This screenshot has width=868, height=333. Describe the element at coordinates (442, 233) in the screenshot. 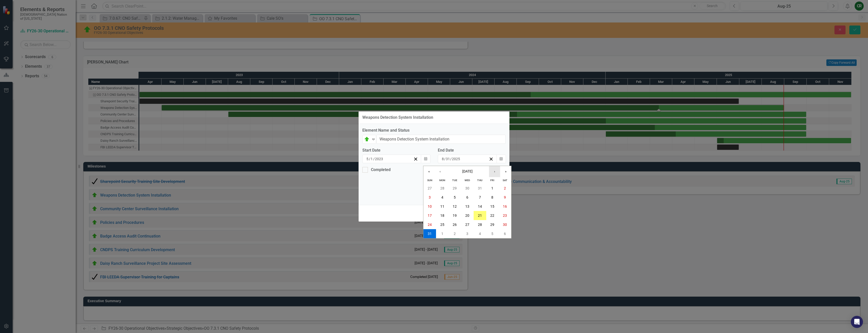

I see `button: September 1, 2025` at that location.